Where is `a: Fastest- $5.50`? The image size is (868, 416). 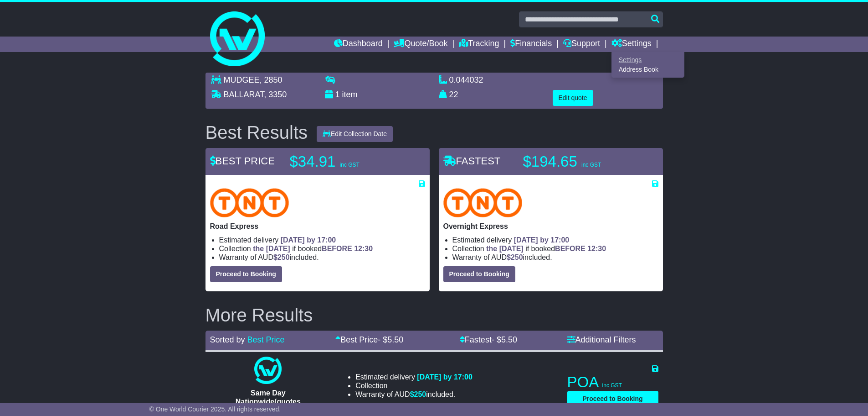
a: Fastest- $5.50 is located at coordinates (489, 340).